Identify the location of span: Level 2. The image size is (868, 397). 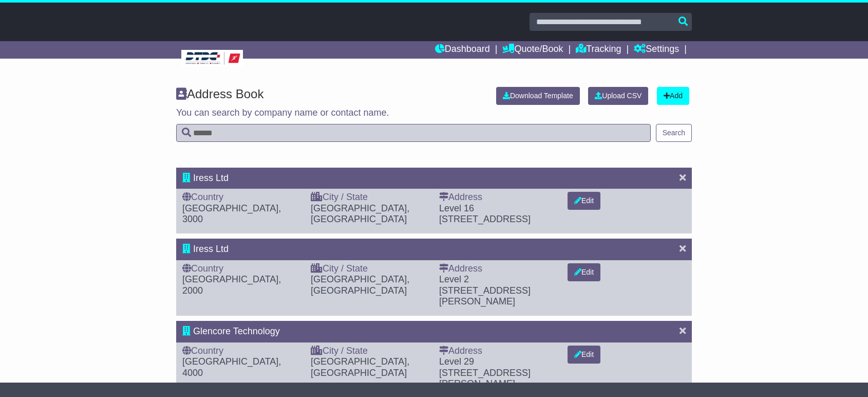
(454, 279).